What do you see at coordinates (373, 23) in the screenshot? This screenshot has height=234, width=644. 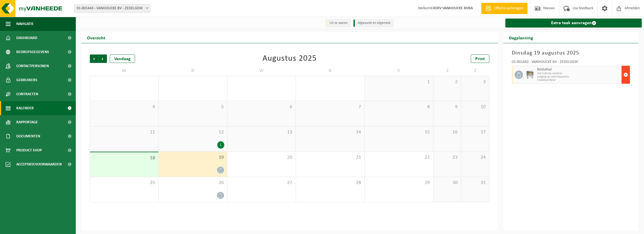 I see `li: Afgewerkt en afgemeld` at bounding box center [373, 23].